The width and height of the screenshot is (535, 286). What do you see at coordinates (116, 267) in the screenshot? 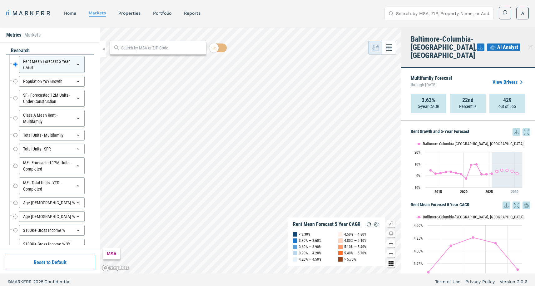
I see `a: Mapbox logo` at bounding box center [116, 267].